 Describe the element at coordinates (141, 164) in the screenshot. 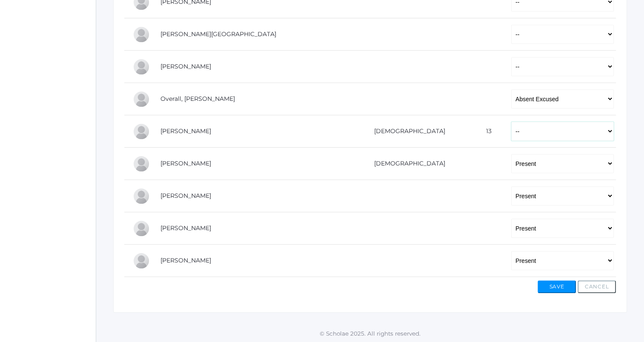

I see `div: Cole Pecor` at that location.